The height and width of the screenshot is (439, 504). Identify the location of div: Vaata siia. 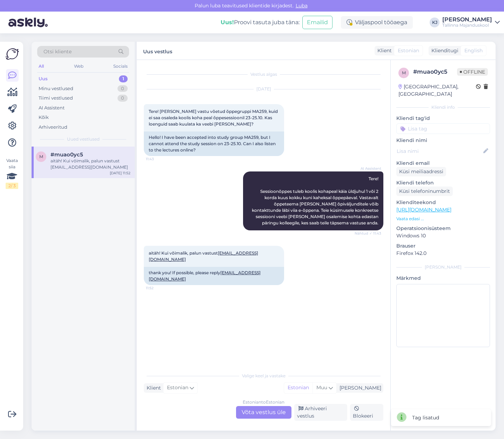
(12, 173).